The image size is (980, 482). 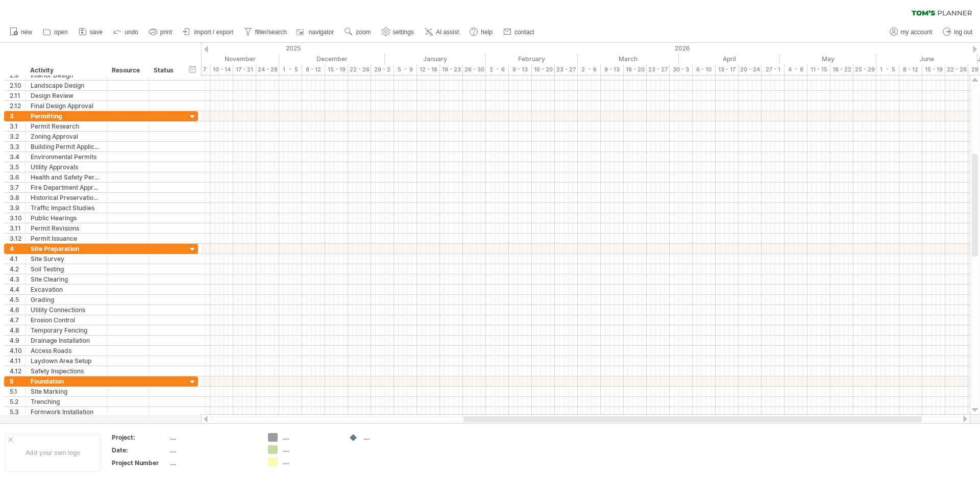 What do you see at coordinates (18, 116) in the screenshot?
I see `div: 3` at bounding box center [18, 116].